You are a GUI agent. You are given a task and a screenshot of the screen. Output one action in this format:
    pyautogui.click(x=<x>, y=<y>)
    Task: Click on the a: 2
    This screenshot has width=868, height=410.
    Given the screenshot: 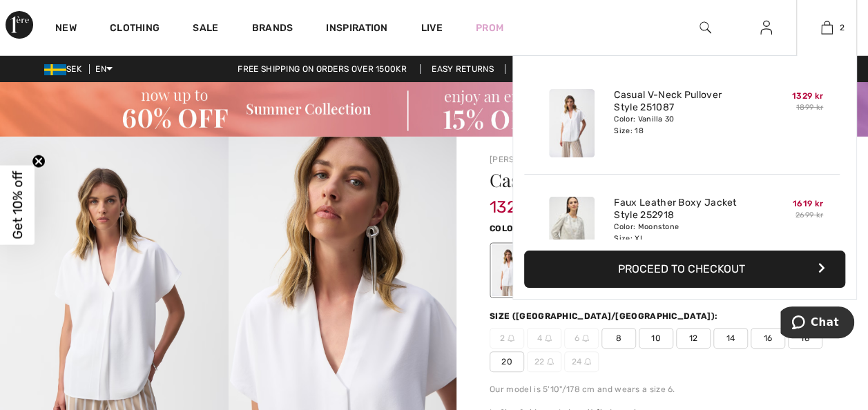 What is the action you would take?
    pyautogui.click(x=827, y=27)
    